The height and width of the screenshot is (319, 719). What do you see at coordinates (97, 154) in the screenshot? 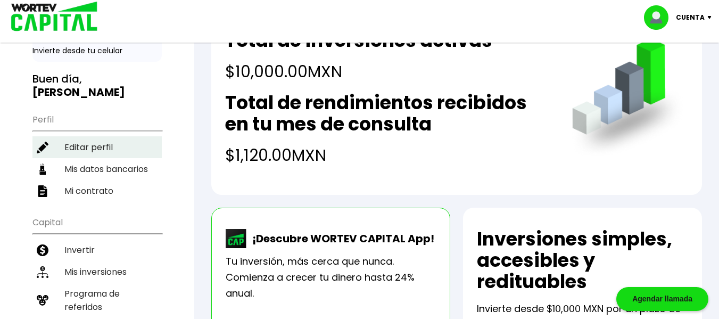
I see `ul: Perfil` at bounding box center [97, 154].